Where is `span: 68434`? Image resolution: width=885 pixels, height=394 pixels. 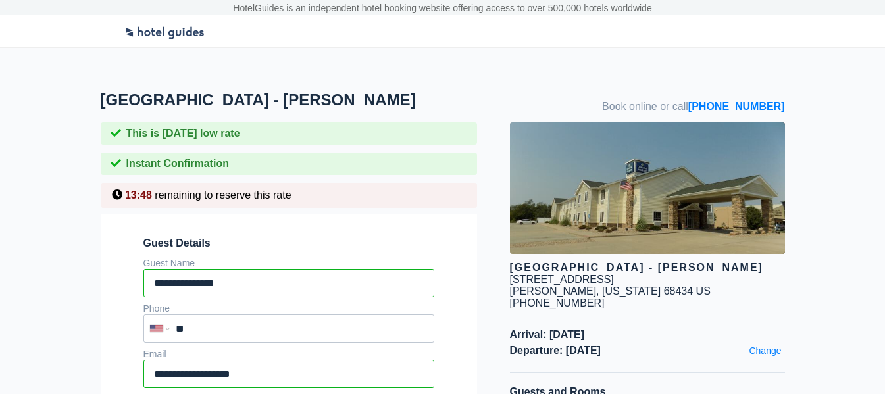
span: 68434 is located at coordinates (678, 291).